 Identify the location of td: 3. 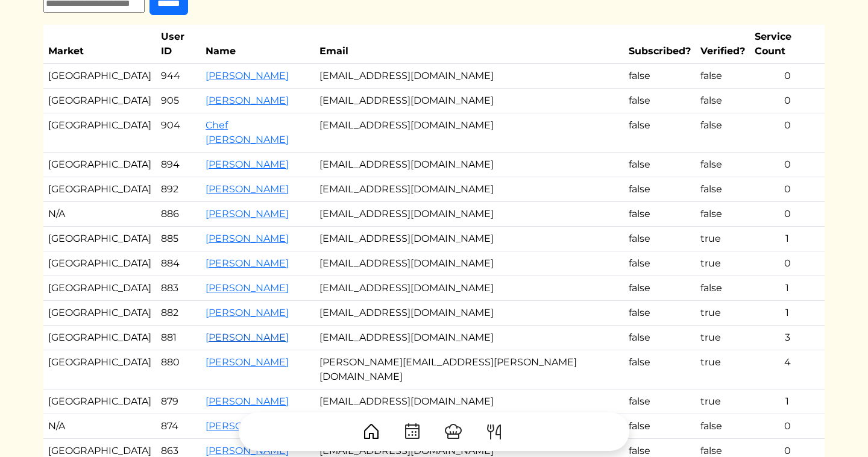
(787, 338).